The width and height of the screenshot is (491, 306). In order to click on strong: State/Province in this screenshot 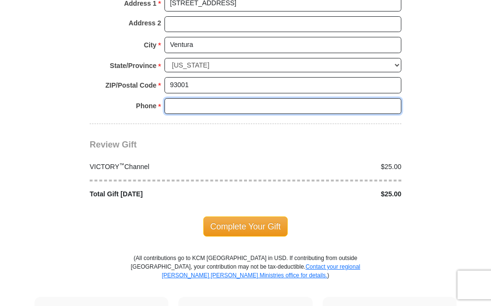, I will do `click(133, 66)`.